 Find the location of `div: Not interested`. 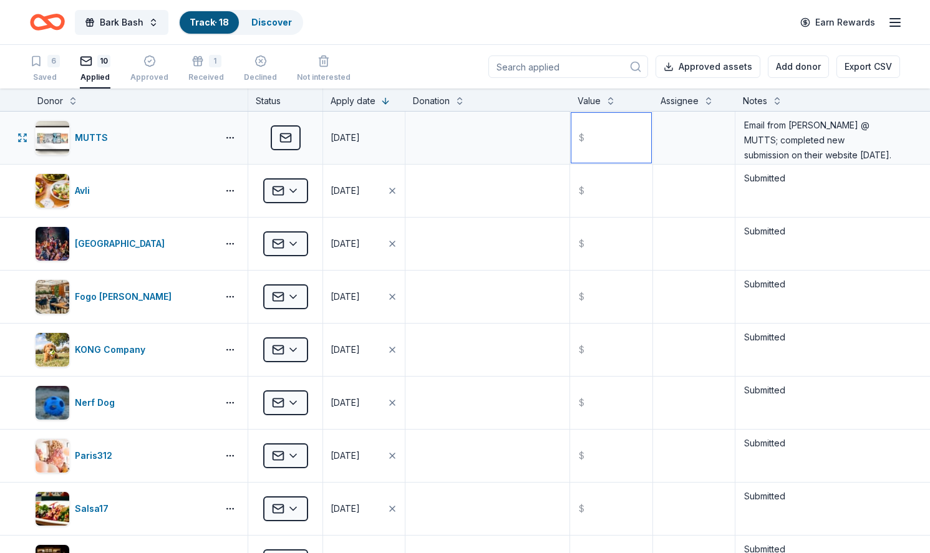

div: Not interested is located at coordinates (324, 77).